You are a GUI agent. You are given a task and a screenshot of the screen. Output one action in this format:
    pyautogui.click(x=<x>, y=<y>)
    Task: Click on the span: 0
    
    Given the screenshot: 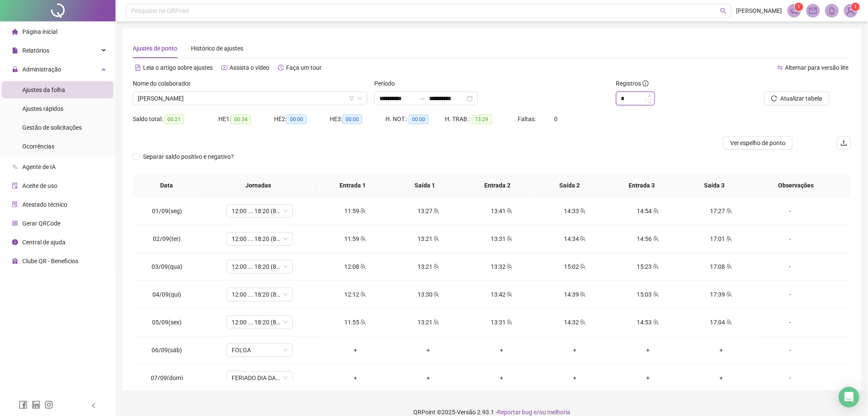 What is the action you would take?
    pyautogui.click(x=556, y=119)
    